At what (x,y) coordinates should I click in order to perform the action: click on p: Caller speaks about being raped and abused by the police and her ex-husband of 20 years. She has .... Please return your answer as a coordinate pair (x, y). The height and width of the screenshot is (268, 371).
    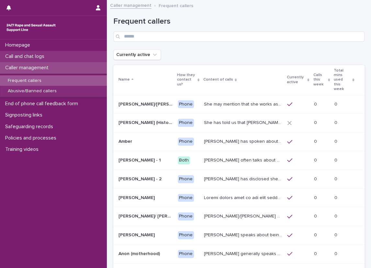
    Looking at the image, I should click on (244, 235).